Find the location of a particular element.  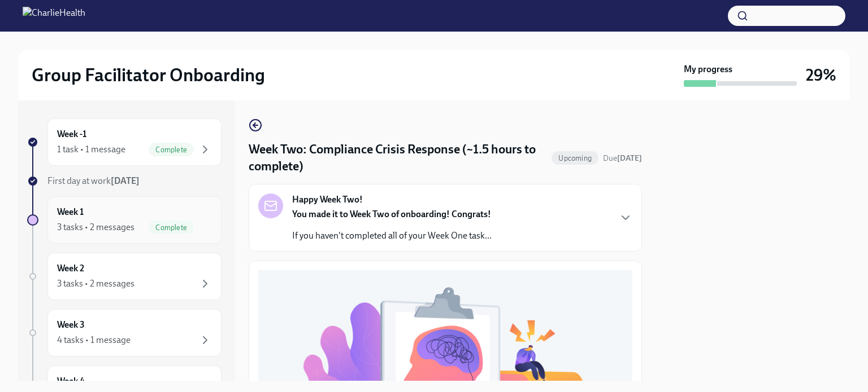

strong: My progress is located at coordinates (708, 70).